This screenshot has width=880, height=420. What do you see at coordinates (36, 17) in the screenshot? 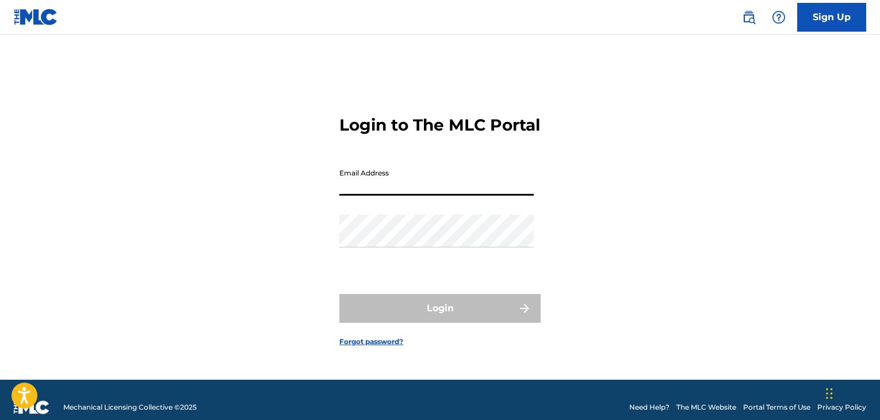
I see `img: MLC Logo` at bounding box center [36, 17].